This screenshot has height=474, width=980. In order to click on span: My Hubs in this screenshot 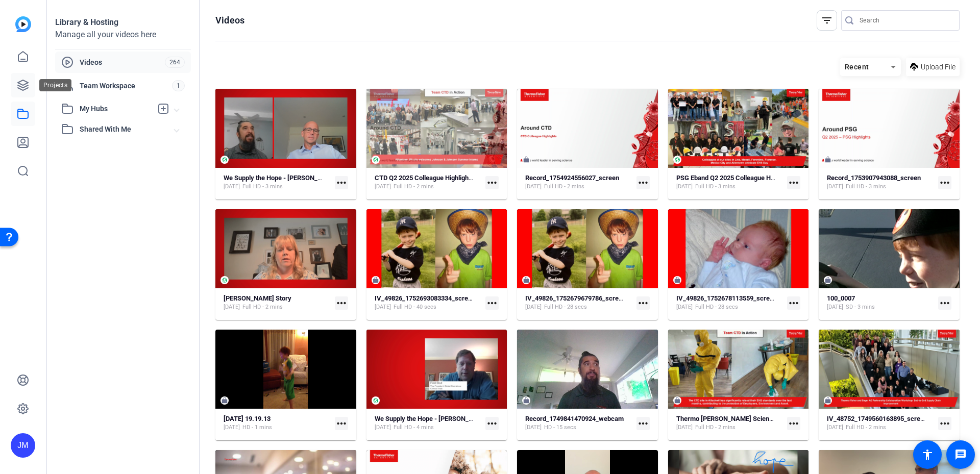, I will do `click(116, 108)`.